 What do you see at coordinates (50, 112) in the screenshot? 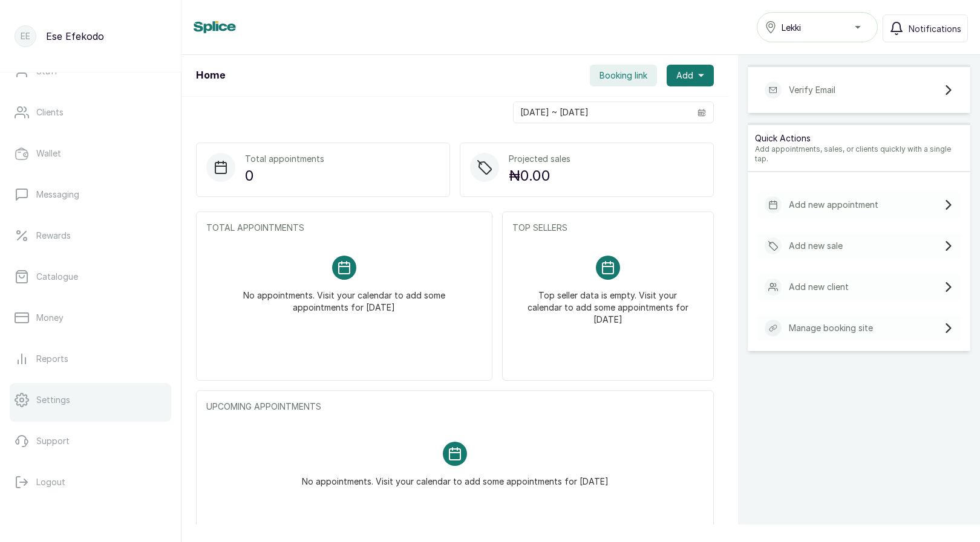
I see `p: Clients` at bounding box center [50, 112].